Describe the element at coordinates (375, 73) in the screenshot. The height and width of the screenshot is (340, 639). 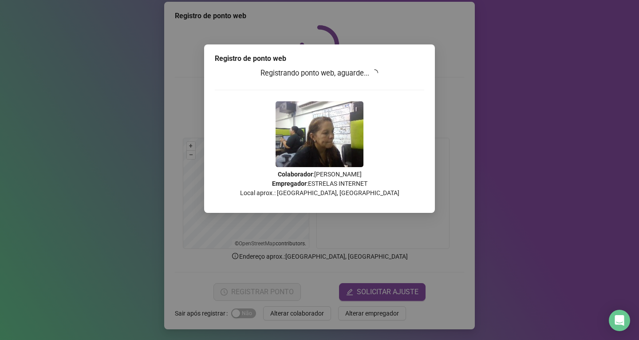
I see `span: loading` at that location.